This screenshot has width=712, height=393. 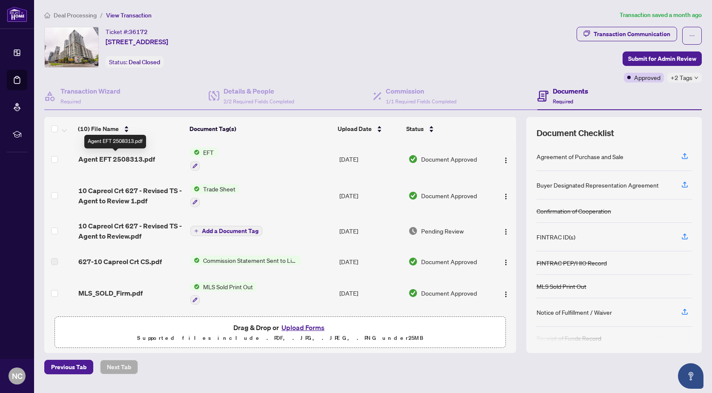 I want to click on h4: Transaction Wizard, so click(x=90, y=91).